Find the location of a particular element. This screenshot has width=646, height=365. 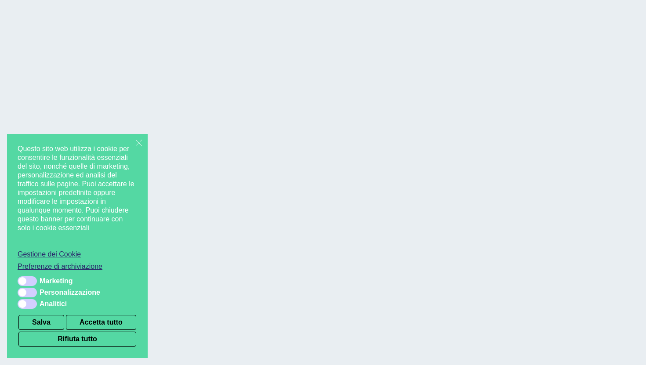

span: Analitici is located at coordinates (53, 304).